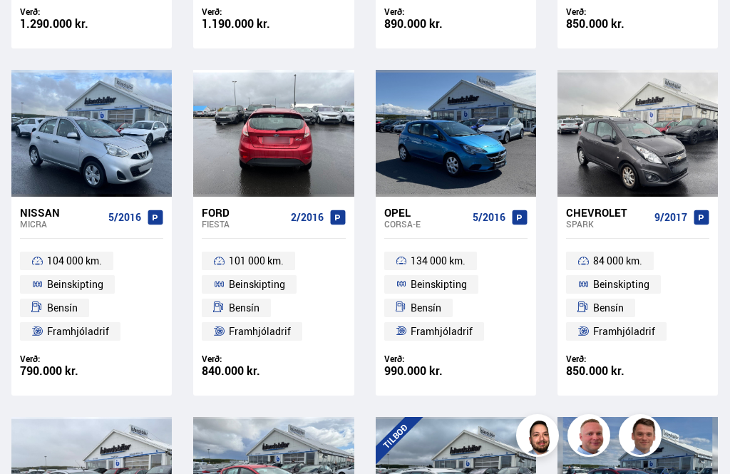 The width and height of the screenshot is (730, 474). What do you see at coordinates (33, 27) in the screenshot?
I see `button: Opna LiveChat spjallviðmót` at bounding box center [33, 27].